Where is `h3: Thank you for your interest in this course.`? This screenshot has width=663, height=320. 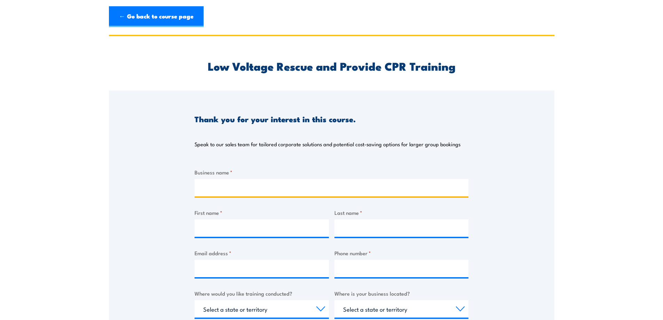 h3: Thank you for your interest in this course. is located at coordinates (275, 119).